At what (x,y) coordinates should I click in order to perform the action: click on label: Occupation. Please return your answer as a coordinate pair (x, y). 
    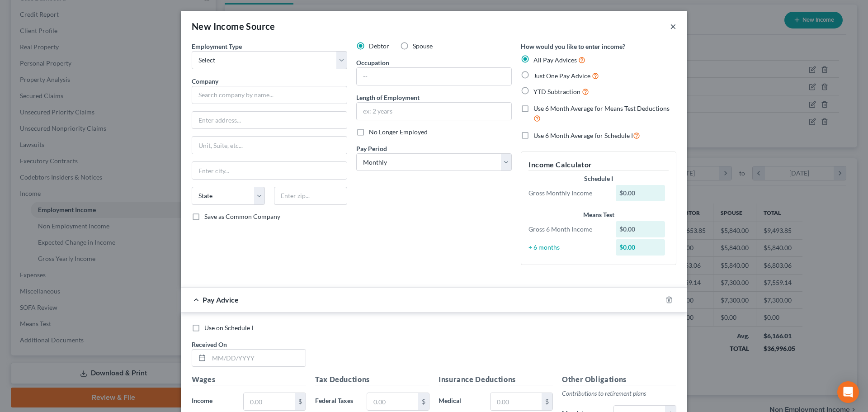
    Looking at the image, I should click on (373, 63).